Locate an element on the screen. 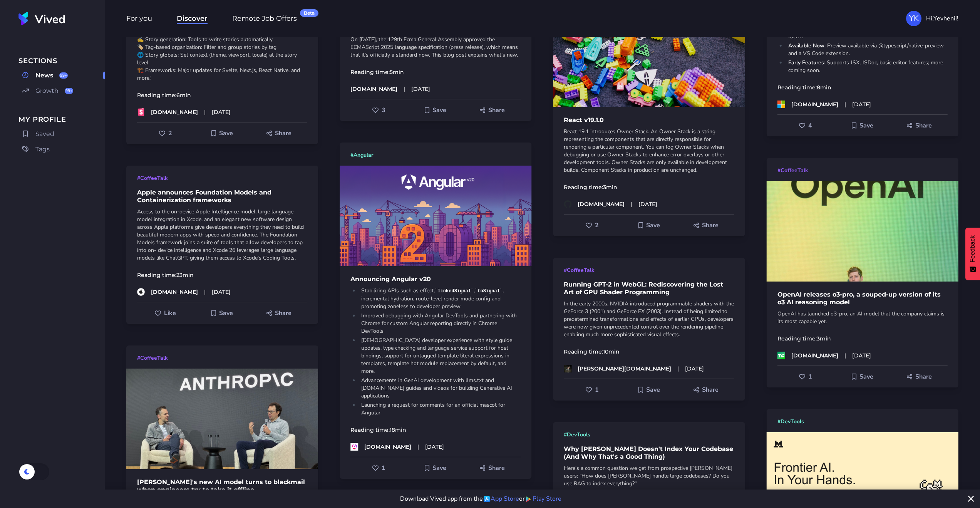 This screenshot has width=980, height=508. span: Discover is located at coordinates (192, 20).